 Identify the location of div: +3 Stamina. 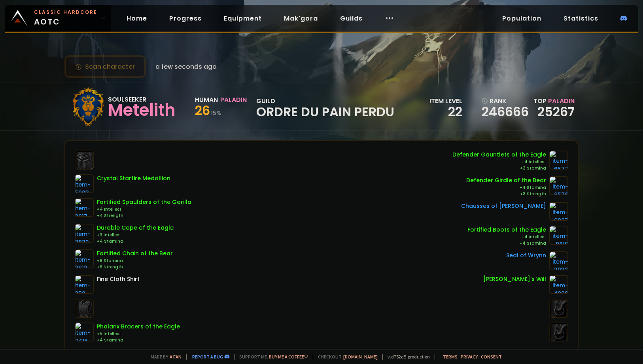
(499, 169).